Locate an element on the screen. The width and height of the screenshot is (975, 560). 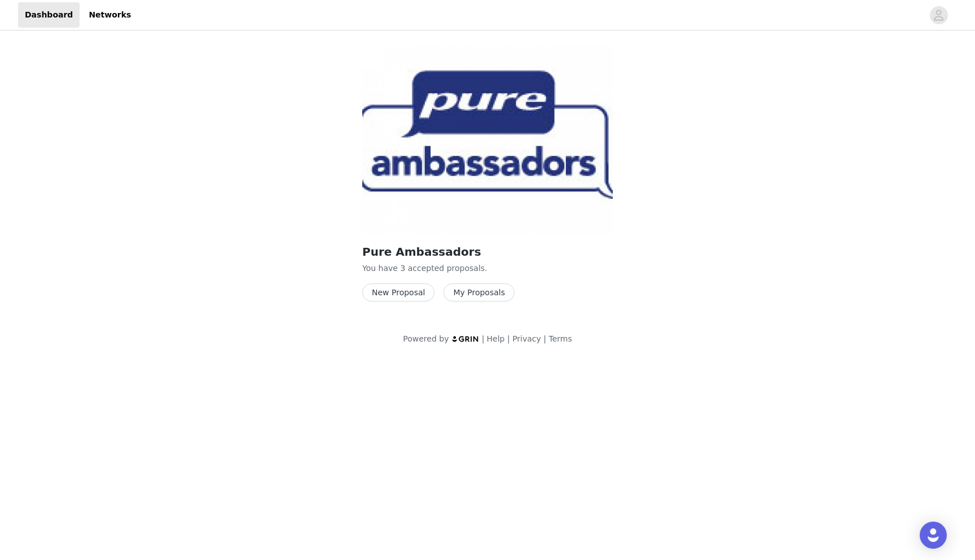
a: Terms is located at coordinates (560, 339).